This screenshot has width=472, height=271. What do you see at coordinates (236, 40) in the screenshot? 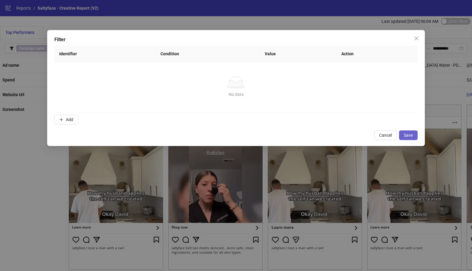
I see `div: Filter` at bounding box center [236, 40].